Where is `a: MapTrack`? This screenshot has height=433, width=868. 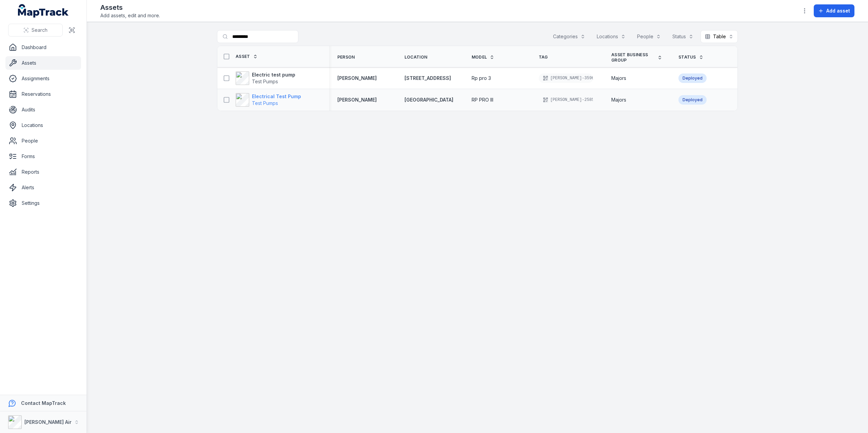
a: MapTrack is located at coordinates (43, 11).